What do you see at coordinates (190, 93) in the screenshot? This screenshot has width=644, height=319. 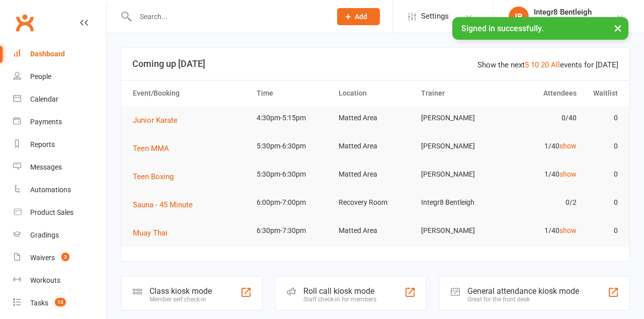 I see `th: Event/Booking` at bounding box center [190, 93].